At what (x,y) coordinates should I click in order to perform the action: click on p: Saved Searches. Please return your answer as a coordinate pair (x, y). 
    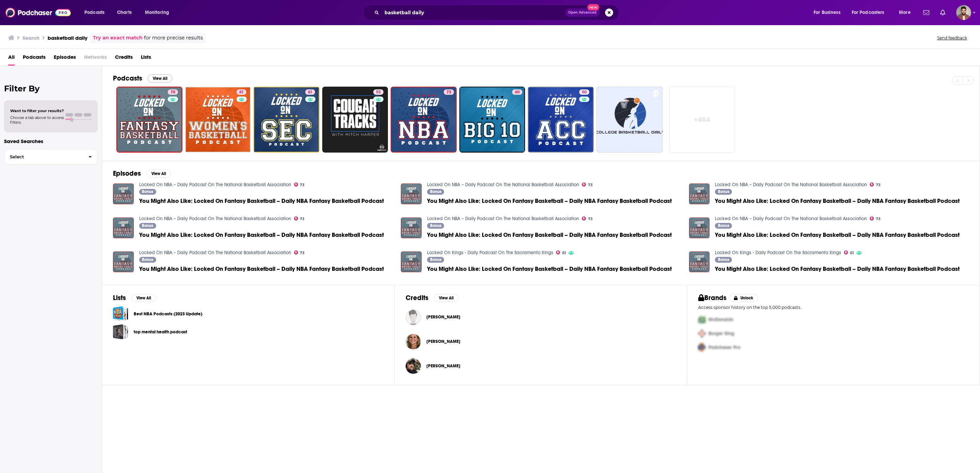
    Looking at the image, I should click on (51, 141).